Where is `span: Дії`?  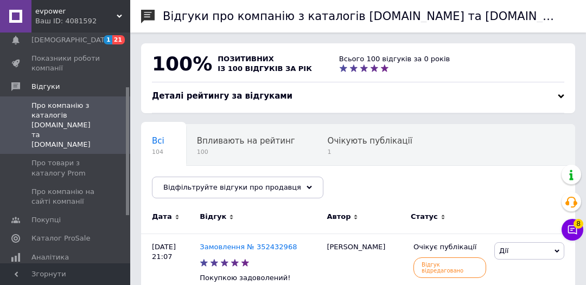
span: Дії is located at coordinates (503, 251).